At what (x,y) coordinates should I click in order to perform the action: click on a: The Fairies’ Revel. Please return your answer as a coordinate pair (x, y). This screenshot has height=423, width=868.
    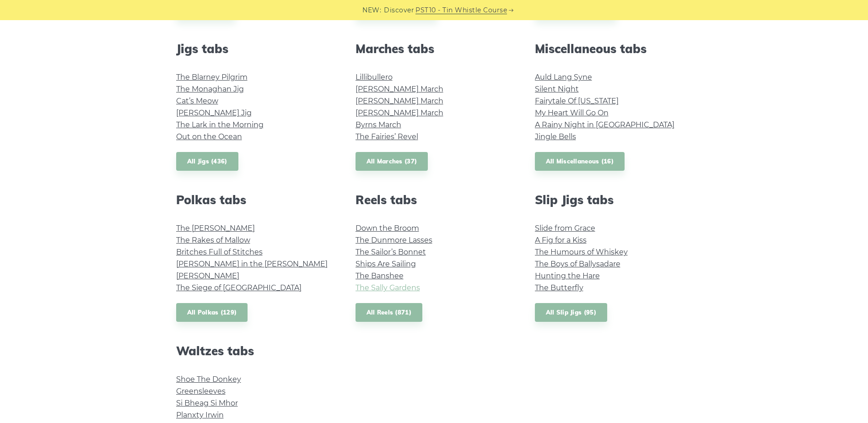
    Looking at the image, I should click on (387, 136).